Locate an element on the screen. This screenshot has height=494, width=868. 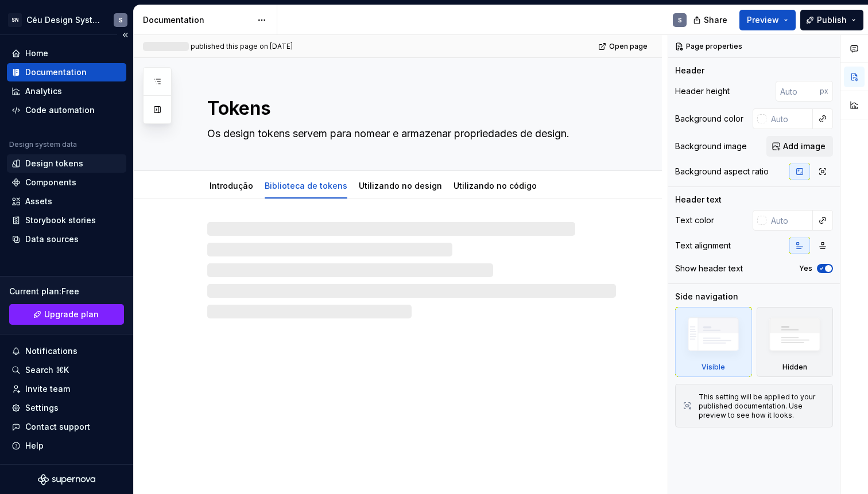
div: Home is located at coordinates (37, 53).